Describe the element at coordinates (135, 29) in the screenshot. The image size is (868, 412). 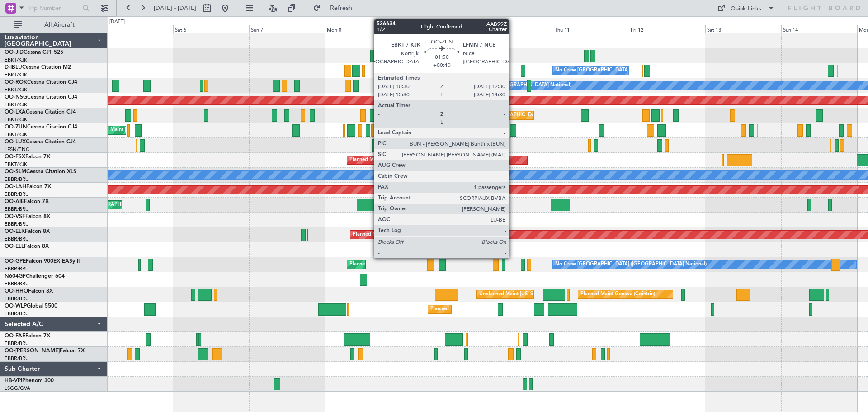
I see `div: Fri 5` at that location.